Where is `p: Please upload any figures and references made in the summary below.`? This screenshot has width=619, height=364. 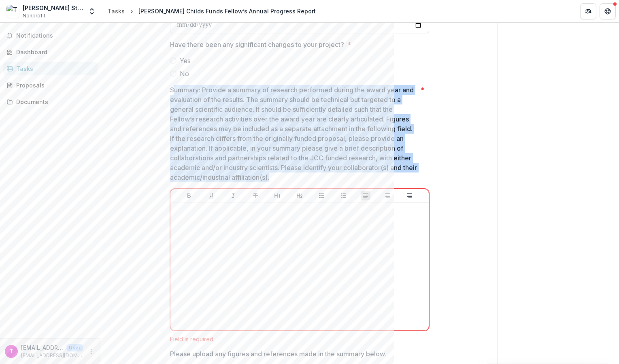 p: Please upload any figures and references made in the summary below. is located at coordinates (278, 354).